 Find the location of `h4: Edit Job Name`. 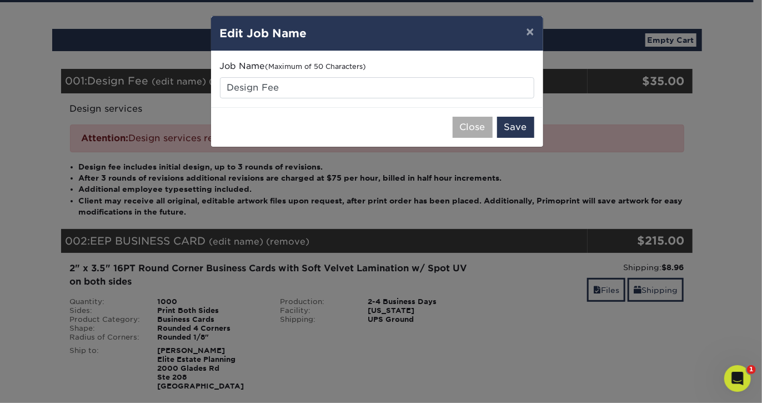

h4: Edit Job Name is located at coordinates (377, 33).